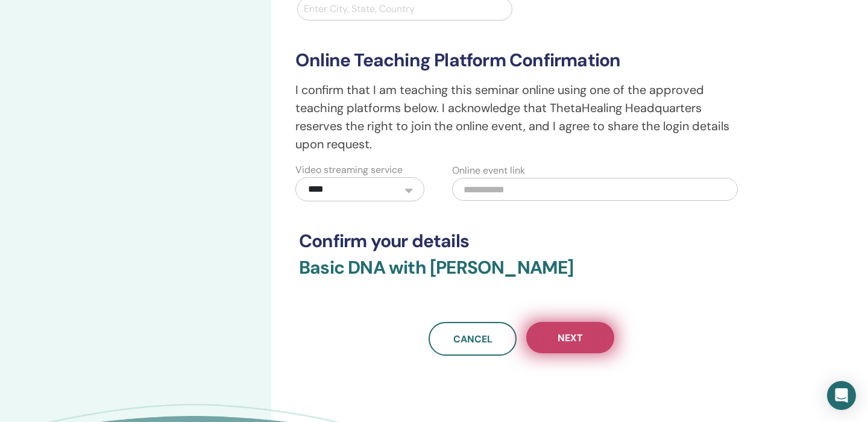  What do you see at coordinates (841, 396) in the screenshot?
I see `div: Open Intercom Messenger` at bounding box center [841, 396].